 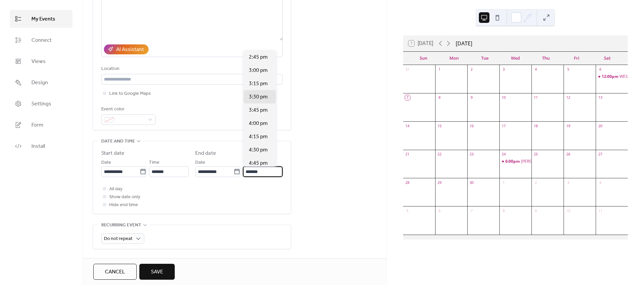 I want to click on div: 18, so click(x=536, y=125).